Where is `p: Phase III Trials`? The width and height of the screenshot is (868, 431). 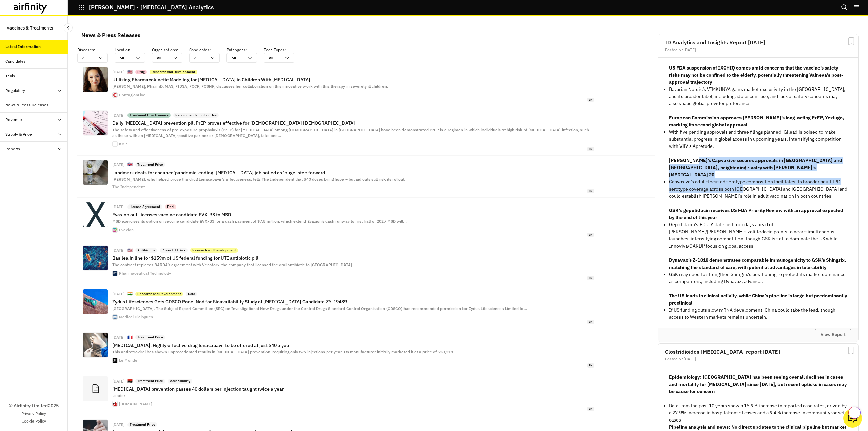
p: Phase III Trials is located at coordinates (173, 250).